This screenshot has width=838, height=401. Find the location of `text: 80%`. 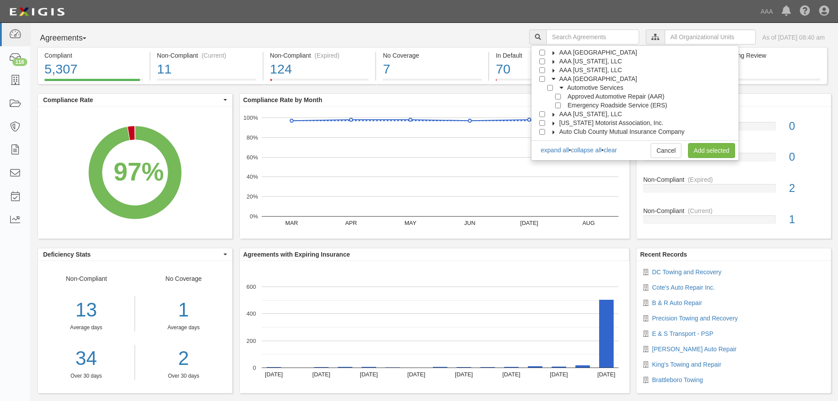

text: 80% is located at coordinates (252, 137).